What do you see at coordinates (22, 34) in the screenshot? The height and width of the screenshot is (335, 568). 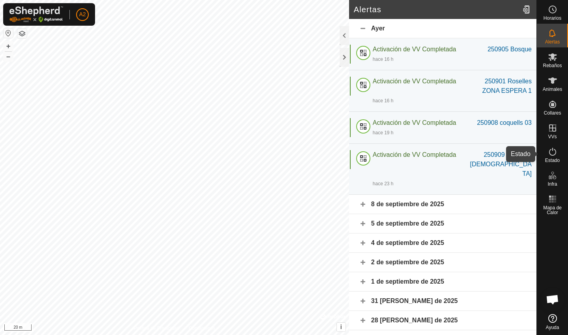 I see `button: Capas del Mapa` at bounding box center [22, 34].